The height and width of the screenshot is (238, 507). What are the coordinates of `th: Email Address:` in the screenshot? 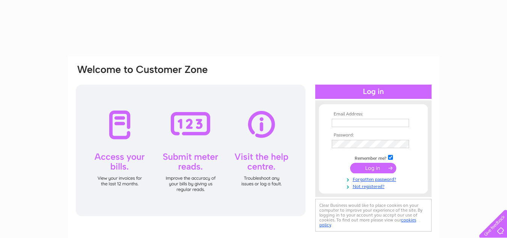 It's located at (374, 114).